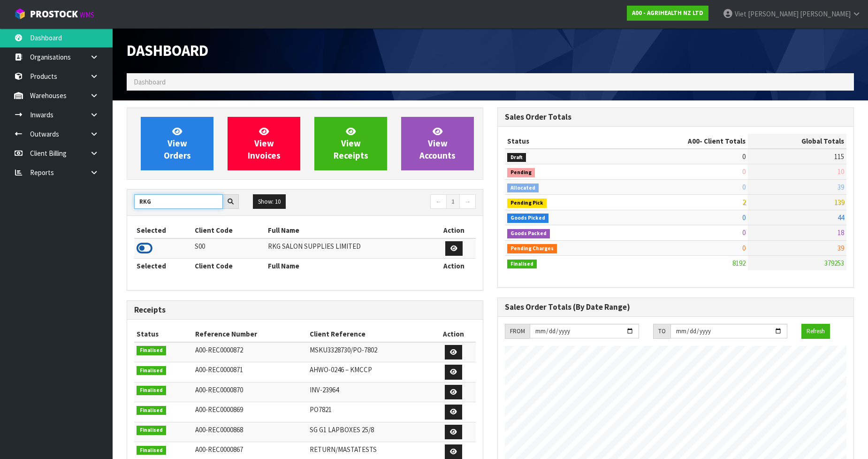 The image size is (868, 459). Describe the element at coordinates (528, 234) in the screenshot. I see `span: Goods Packed` at that location.